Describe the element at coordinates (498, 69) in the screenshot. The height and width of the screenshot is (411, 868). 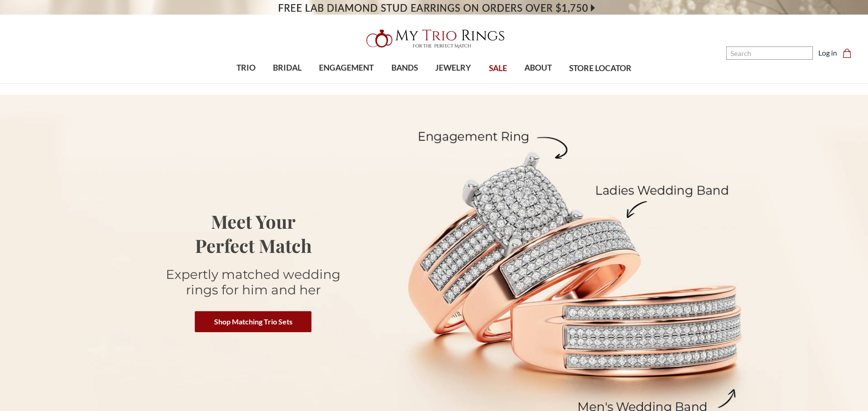
I see `span: SALE` at that location.